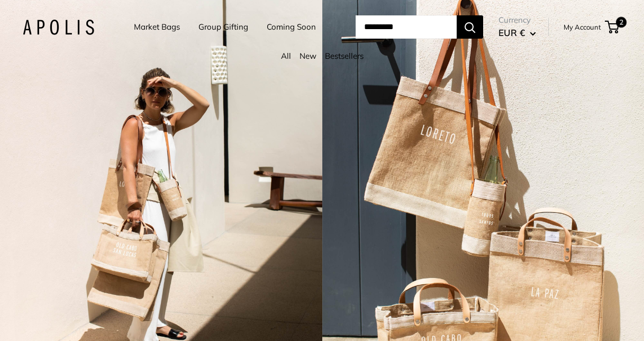  What do you see at coordinates (58, 27) in the screenshot?
I see `img: Apolis` at bounding box center [58, 27].